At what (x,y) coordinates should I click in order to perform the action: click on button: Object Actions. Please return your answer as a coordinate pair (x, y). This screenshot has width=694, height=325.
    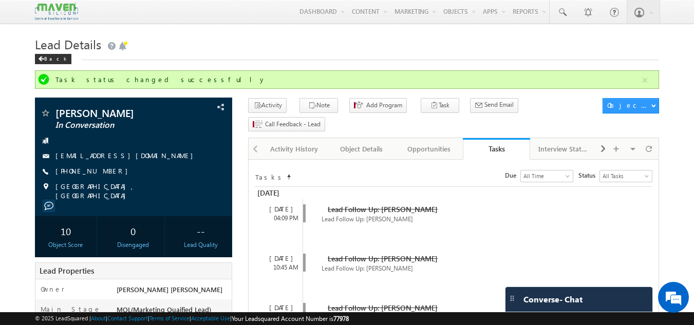
    Looking at the image, I should click on (631, 106).